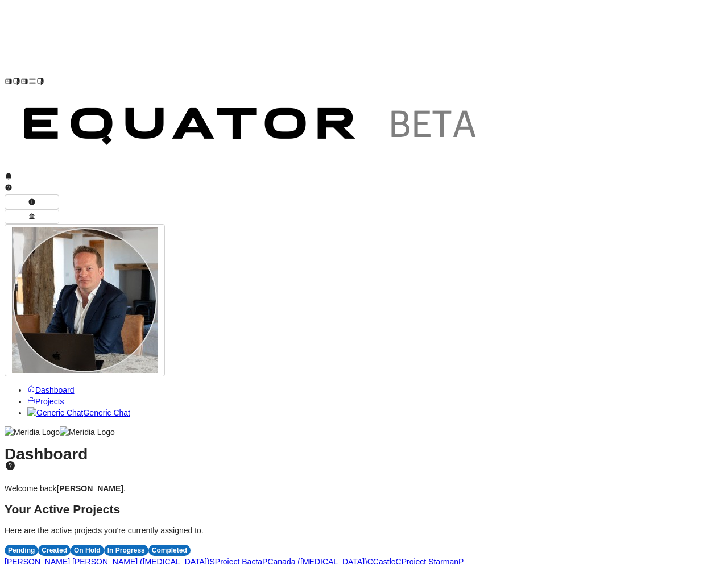 The image size is (728, 564). Describe the element at coordinates (79, 413) in the screenshot. I see `a: Generic ChatGeneric Chat` at that location.